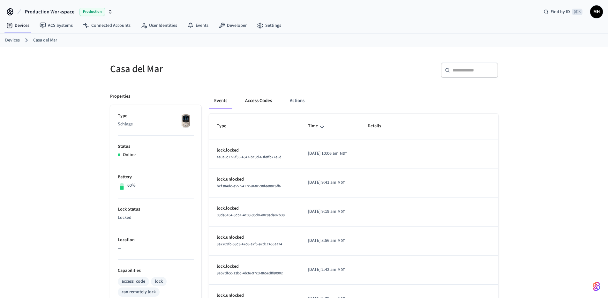 The image size is (608, 298). Describe the element at coordinates (249, 186) in the screenshot. I see `span: bcf384dc-e557-417c-a68c-98fee88c6ff6` at that location.